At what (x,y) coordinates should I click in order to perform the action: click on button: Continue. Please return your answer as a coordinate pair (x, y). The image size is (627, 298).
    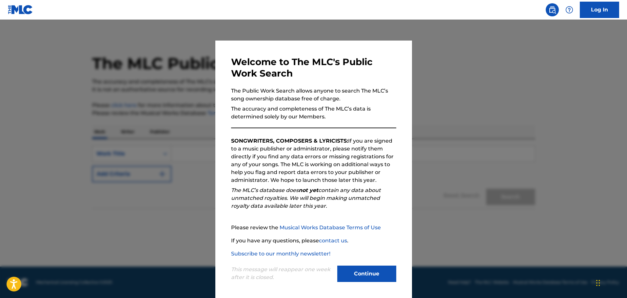
    Looking at the image, I should click on (366, 274).